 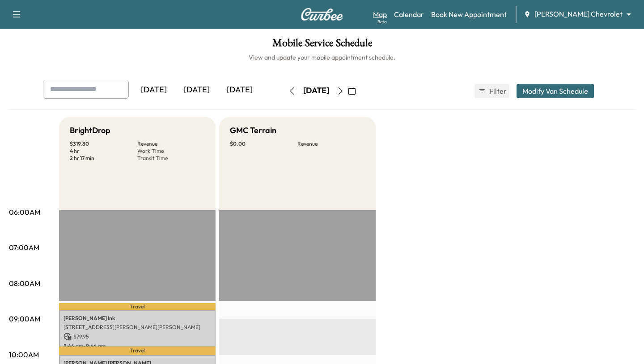 What do you see at coordinates (497, 91) in the screenshot?
I see `span: Filter` at bounding box center [497, 91].